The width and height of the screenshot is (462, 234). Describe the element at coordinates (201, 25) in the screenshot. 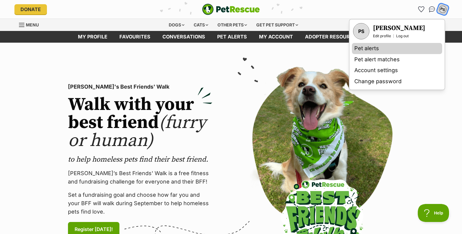

I see `div: Cats` at that location.